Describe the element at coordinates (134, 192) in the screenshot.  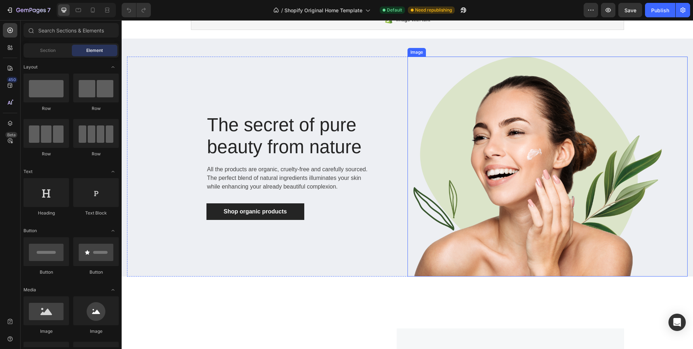
I see `a: Shop organic products` at that location.